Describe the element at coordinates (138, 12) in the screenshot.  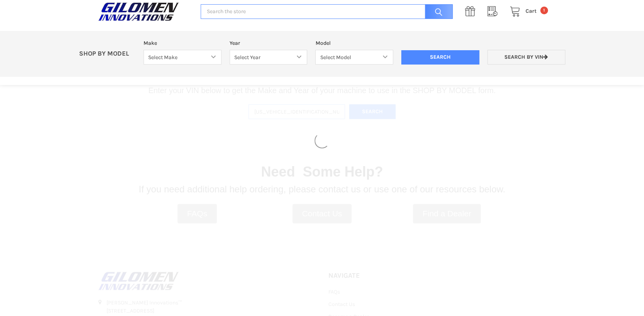
I see `img: GILOMEN INNOVATIONS` at that location.